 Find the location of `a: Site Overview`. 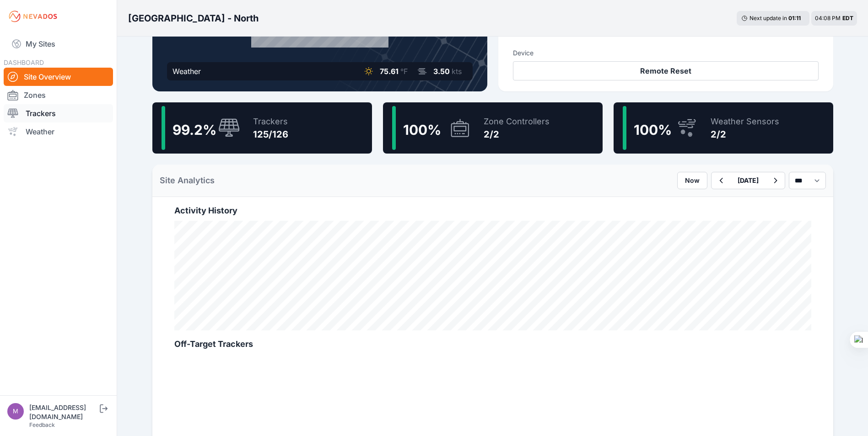

a: Site Overview is located at coordinates (58, 77).